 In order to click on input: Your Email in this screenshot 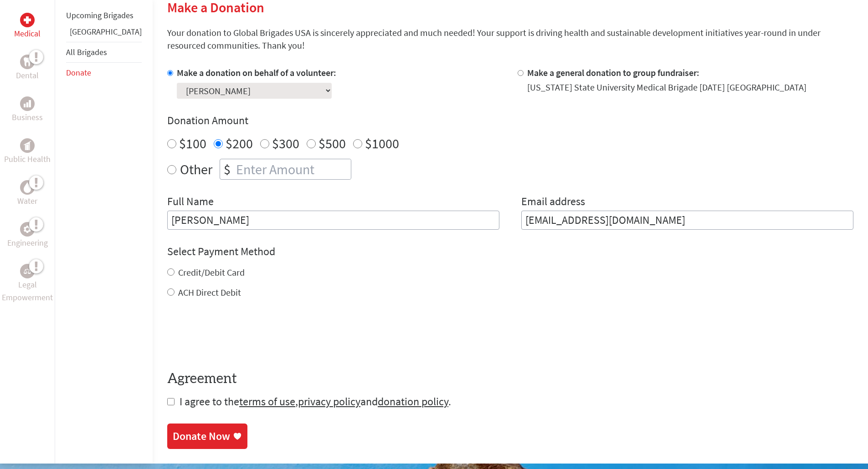, I will do `click(687, 220)`.